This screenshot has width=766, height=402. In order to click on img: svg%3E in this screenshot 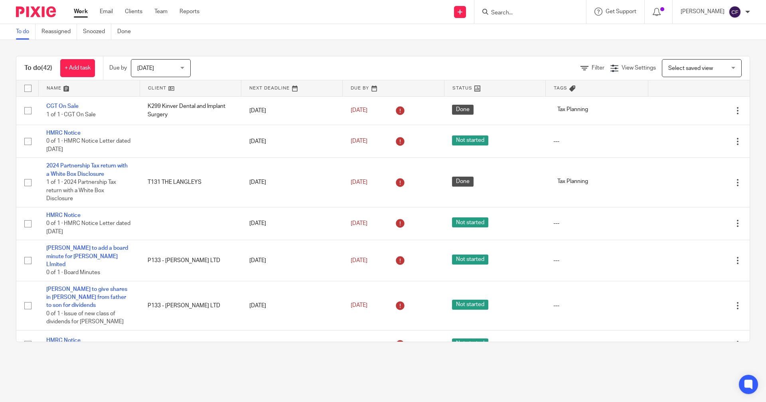, I will do `click(735, 12)`.